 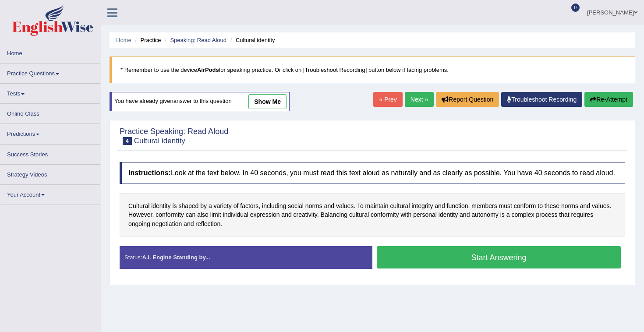 What do you see at coordinates (51, 153) in the screenshot?
I see `a: Success Stories` at bounding box center [51, 153].